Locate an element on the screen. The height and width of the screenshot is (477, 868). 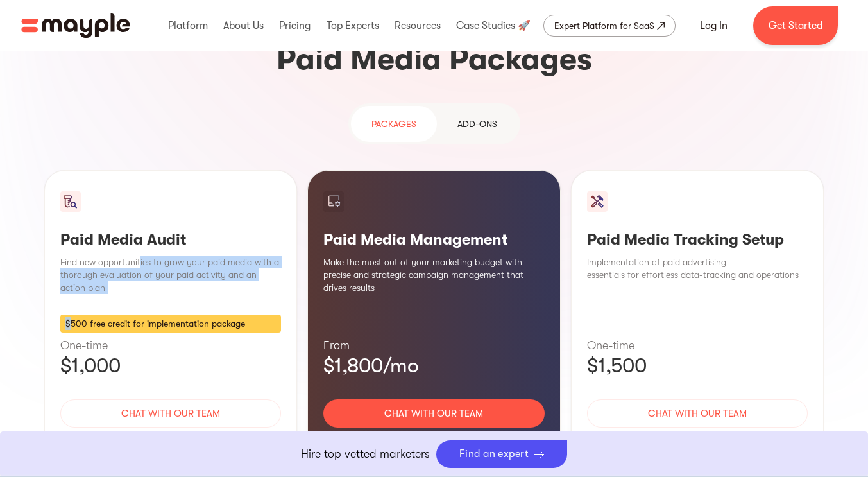
a: Get Started is located at coordinates (796, 26).